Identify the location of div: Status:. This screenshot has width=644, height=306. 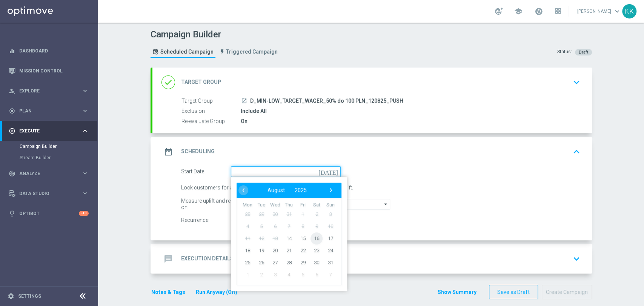
(564, 52).